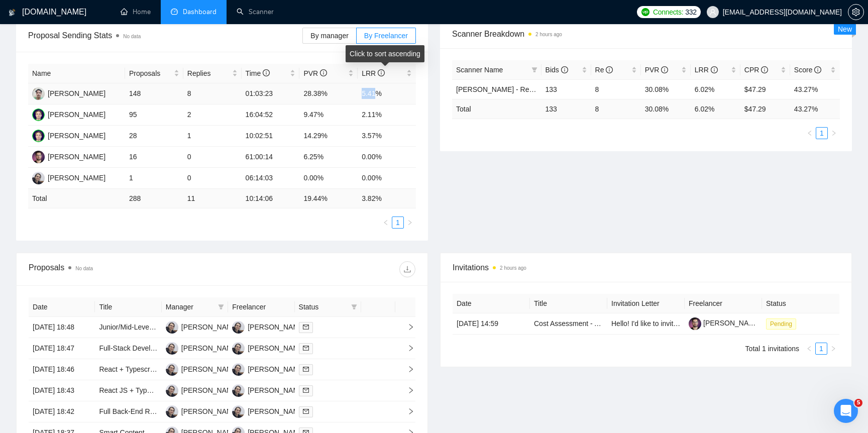  What do you see at coordinates (604, 70) in the screenshot?
I see `span: Re` at bounding box center [604, 70].